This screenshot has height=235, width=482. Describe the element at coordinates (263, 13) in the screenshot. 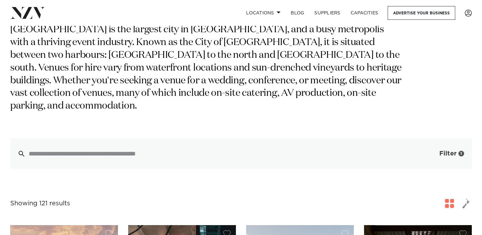

I see `a: Locations` at that location.